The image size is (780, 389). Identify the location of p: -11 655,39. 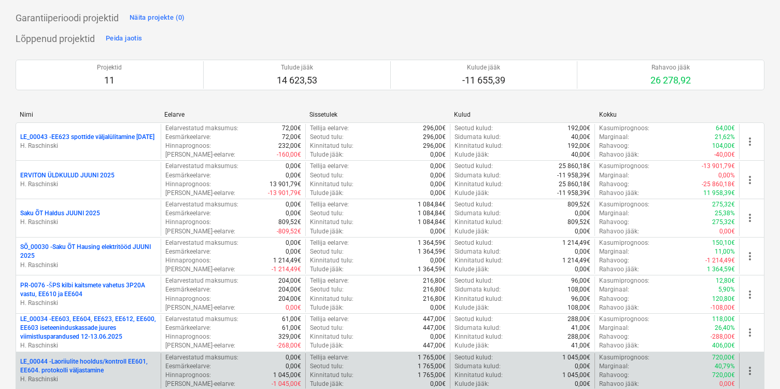
(484, 80).